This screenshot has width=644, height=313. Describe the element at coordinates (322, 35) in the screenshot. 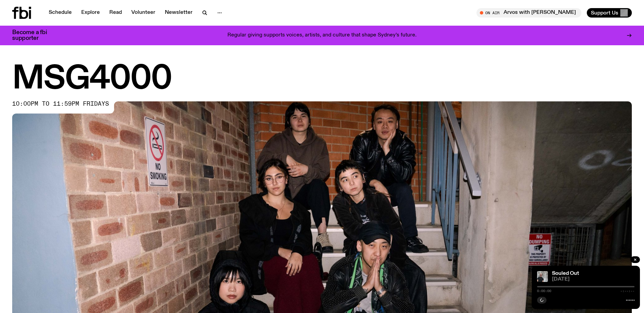

I see `p: Regular giving supports voices, artists, and culture that shape Sydney’s future.` at that location.